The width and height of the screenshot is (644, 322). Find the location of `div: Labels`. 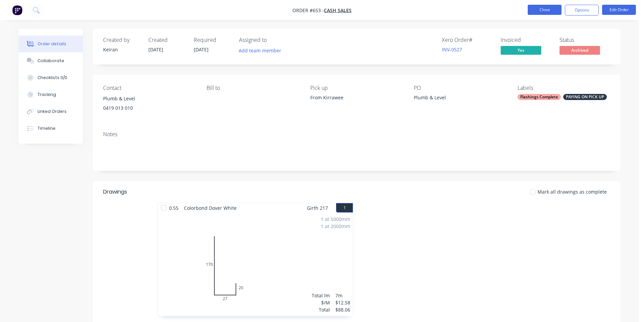

div: Labels is located at coordinates (564, 87).